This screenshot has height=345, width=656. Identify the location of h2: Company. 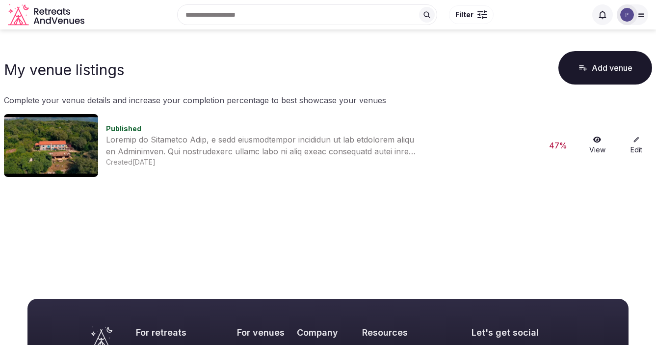
(327, 332).